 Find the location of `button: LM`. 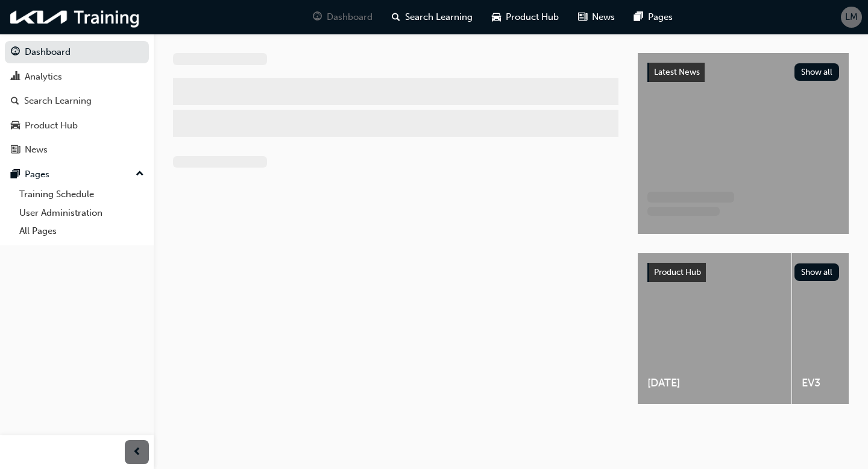

button: LM is located at coordinates (852, 17).